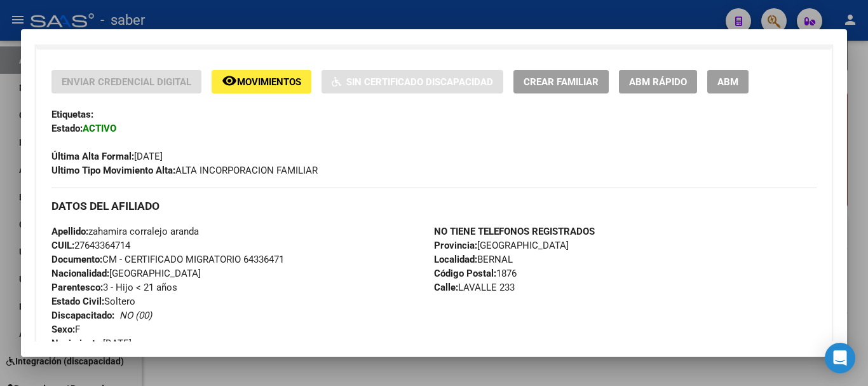  Describe the element at coordinates (473, 259) in the screenshot. I see `span: BERNAL` at that location.